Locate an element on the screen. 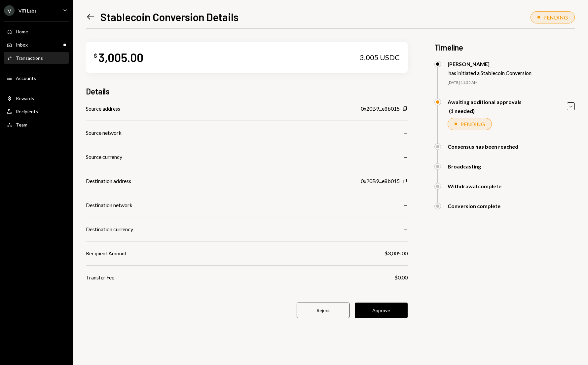  div: ViFi Labs is located at coordinates (28, 10).